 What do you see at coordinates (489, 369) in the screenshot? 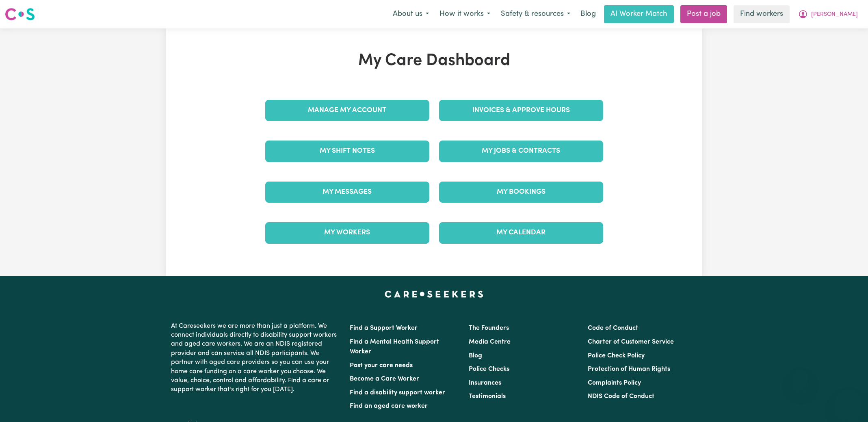
I see `a: Police Checks` at bounding box center [489, 369].